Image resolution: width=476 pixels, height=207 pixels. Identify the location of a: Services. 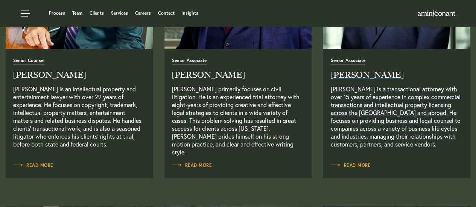
(119, 13).